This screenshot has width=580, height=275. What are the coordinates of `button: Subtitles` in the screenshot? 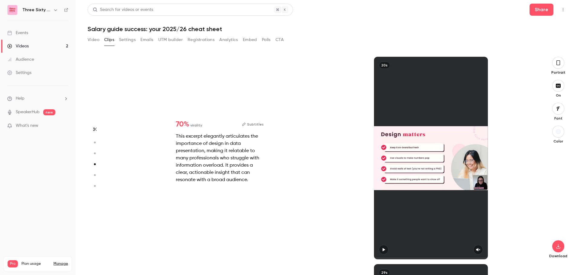 It's located at (253, 124).